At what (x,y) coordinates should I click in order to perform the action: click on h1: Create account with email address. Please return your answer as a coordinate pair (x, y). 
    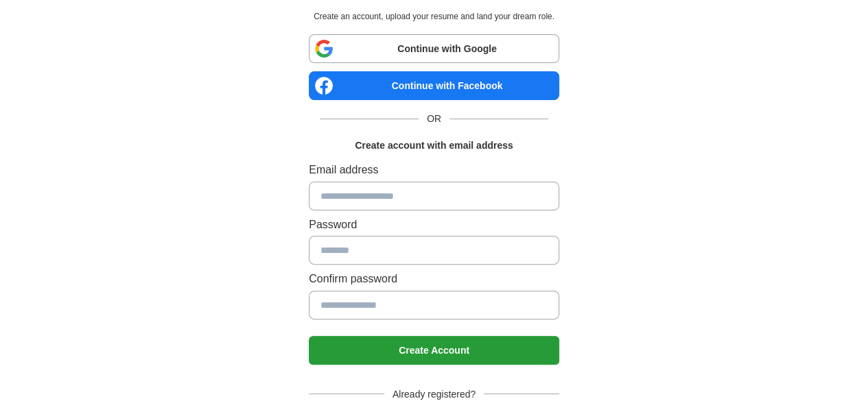
    Looking at the image, I should click on (434, 145).